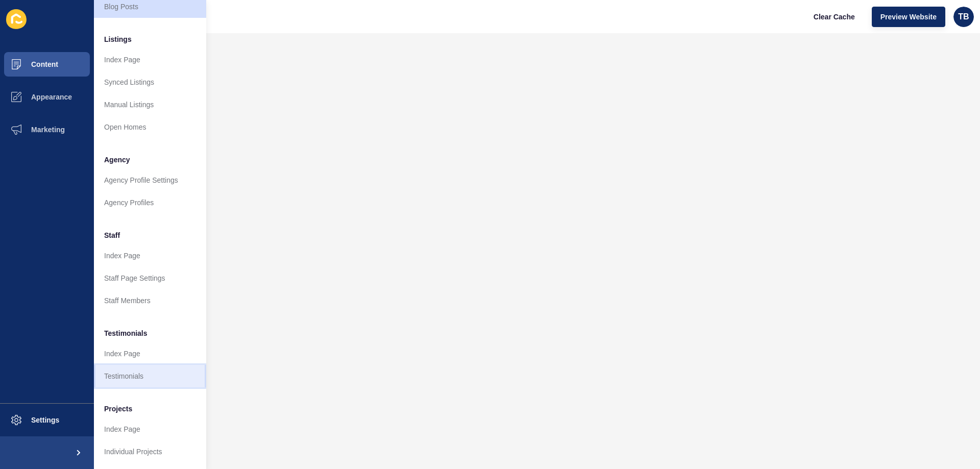  What do you see at coordinates (834, 17) in the screenshot?
I see `span: Clear Cache` at bounding box center [834, 17].